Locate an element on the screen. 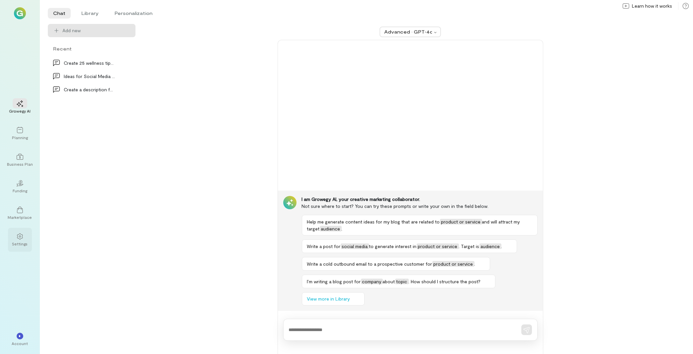 The width and height of the screenshot is (693, 354). button: I’m writing a blog post forcompanyabouttopic. How should I structure the post? is located at coordinates (398, 281).